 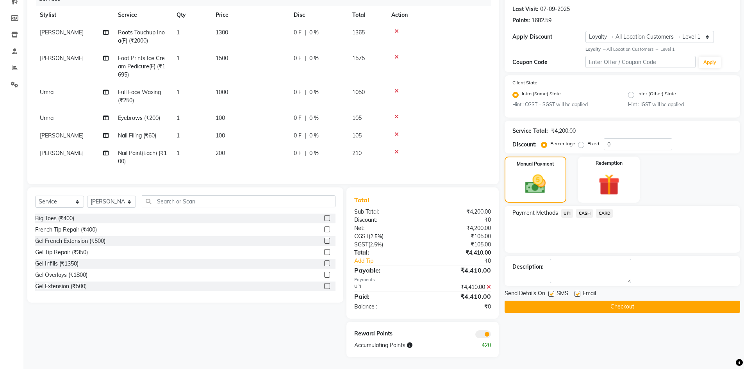 What do you see at coordinates (563, 144) in the screenshot?
I see `label: Percentage` at bounding box center [563, 144].